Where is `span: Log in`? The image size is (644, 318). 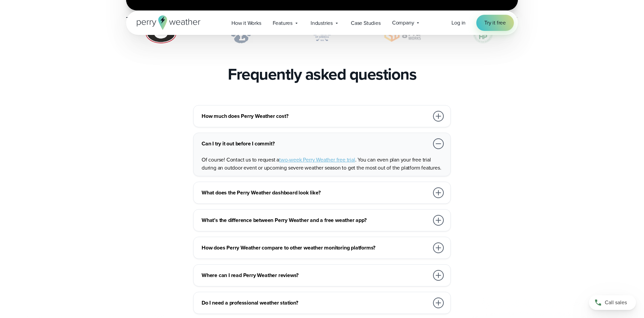 span: Log in is located at coordinates (459, 22).